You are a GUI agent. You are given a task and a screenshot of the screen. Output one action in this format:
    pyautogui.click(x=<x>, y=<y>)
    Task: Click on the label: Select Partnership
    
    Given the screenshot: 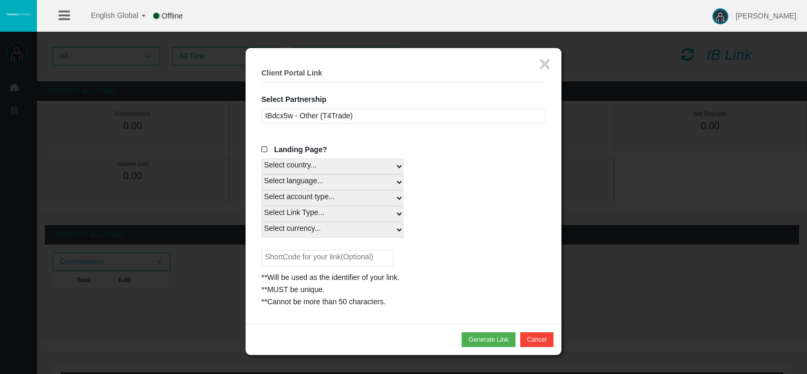 What is the action you would take?
    pyautogui.click(x=294, y=99)
    